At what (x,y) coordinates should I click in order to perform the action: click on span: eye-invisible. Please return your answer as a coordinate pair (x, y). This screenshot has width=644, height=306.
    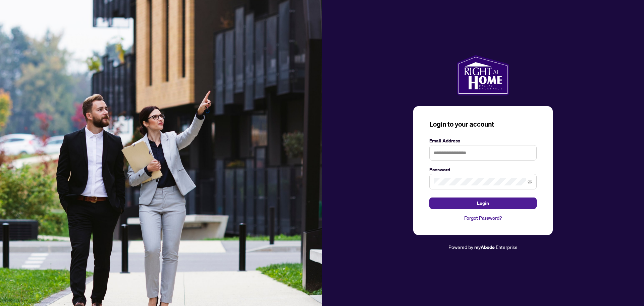
    Looking at the image, I should click on (530, 182).